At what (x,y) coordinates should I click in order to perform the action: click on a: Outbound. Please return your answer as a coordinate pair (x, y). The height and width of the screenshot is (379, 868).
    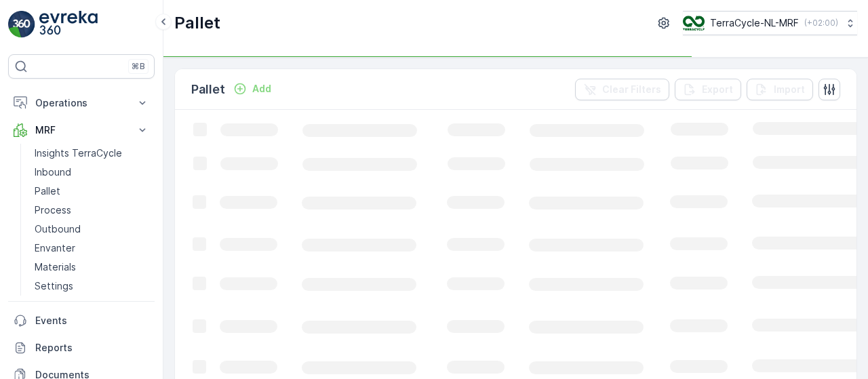
    Looking at the image, I should click on (91, 229).